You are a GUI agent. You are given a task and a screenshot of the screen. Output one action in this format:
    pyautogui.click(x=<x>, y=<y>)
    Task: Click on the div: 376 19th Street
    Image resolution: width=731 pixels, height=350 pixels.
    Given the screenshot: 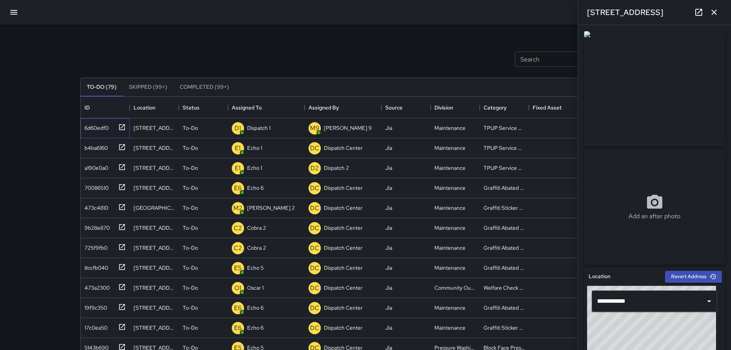 What is the action you would take?
    pyautogui.click(x=154, y=188)
    